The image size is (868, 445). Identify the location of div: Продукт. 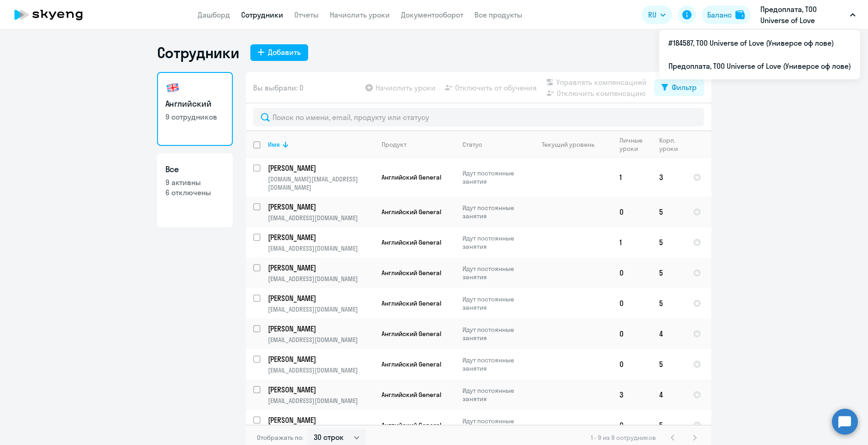
(394, 144).